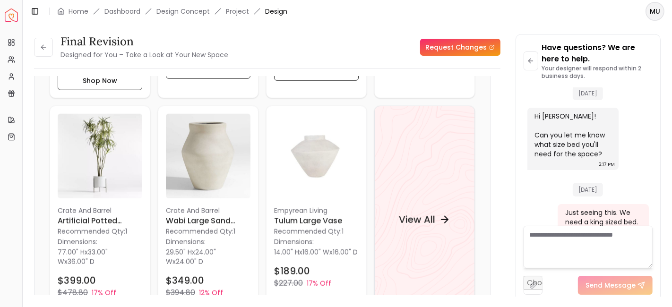 This screenshot has height=307, width=672. Describe the element at coordinates (597, 53) in the screenshot. I see `p: Have questions? We are here to help.` at that location.